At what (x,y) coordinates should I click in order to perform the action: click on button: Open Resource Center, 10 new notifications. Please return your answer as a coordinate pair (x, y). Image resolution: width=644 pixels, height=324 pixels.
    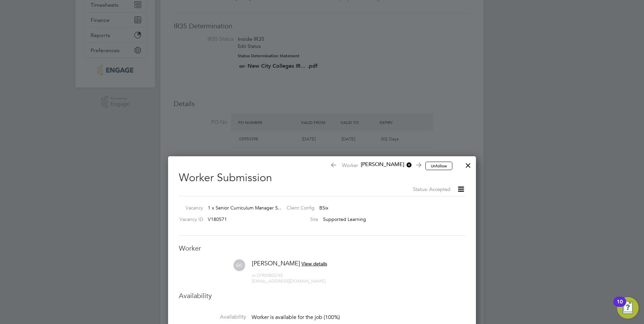
    Looking at the image, I should click on (628, 308).